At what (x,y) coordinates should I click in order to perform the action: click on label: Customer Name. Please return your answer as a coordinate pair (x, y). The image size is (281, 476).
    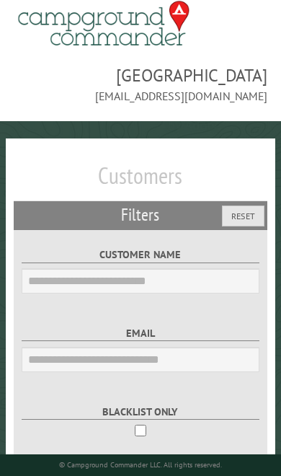
    Looking at the image, I should click on (141, 255).